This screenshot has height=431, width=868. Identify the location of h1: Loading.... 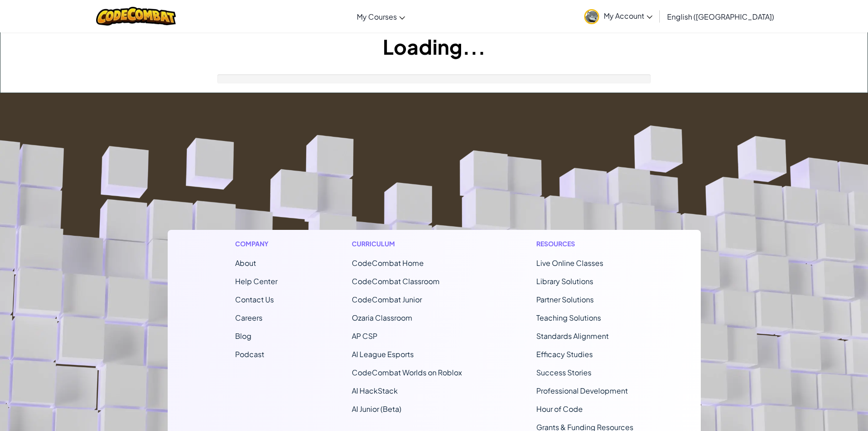
(434, 46).